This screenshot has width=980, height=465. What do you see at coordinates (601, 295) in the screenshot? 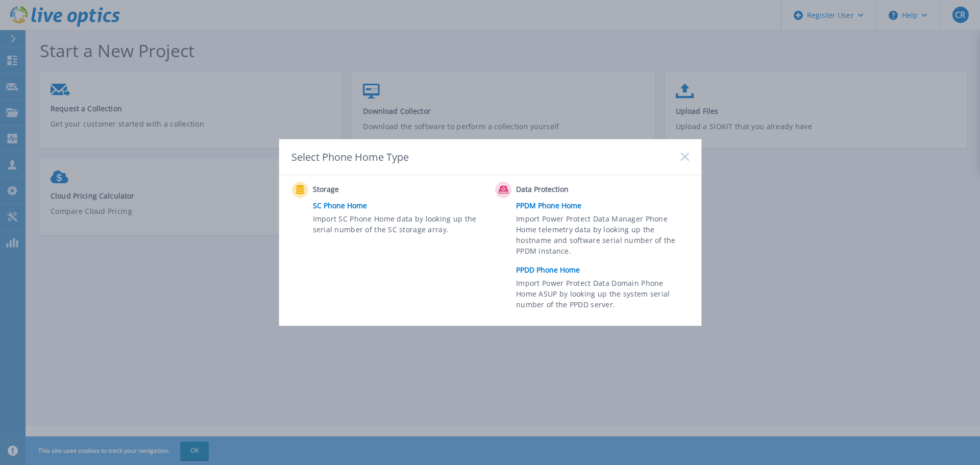
I see `span: Import Power Protect Data Domain Phone Home ASUP by looking up the system serial number of the PP...` at bounding box center [601, 295].